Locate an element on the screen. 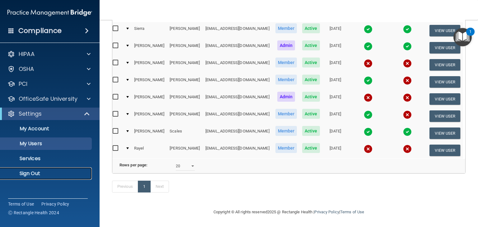  p: Sign Out is located at coordinates (46, 173).